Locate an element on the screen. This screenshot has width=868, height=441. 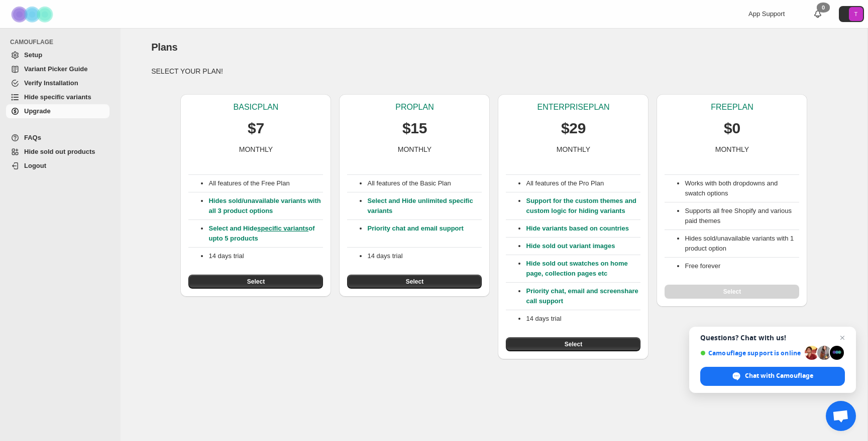
div: v 4.0.25 is located at coordinates (38, 20).